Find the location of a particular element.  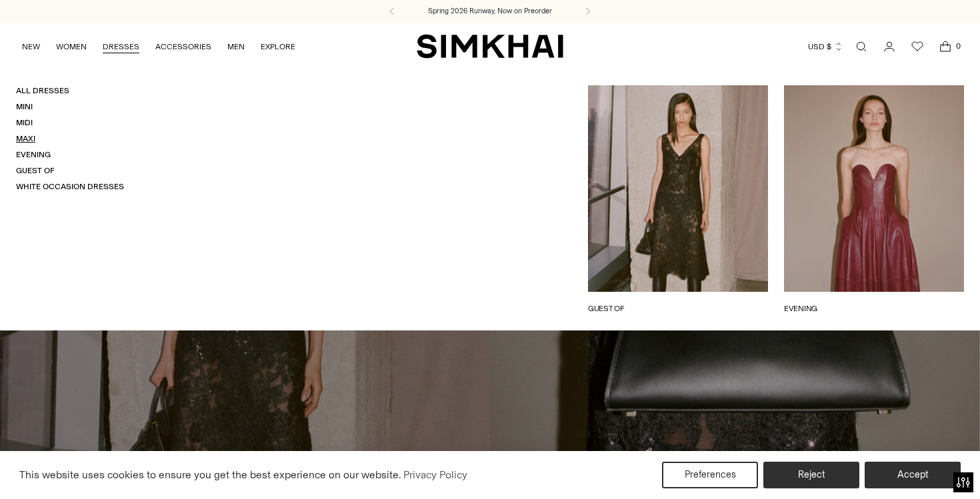

a: ACCESSORIES is located at coordinates (183, 46).